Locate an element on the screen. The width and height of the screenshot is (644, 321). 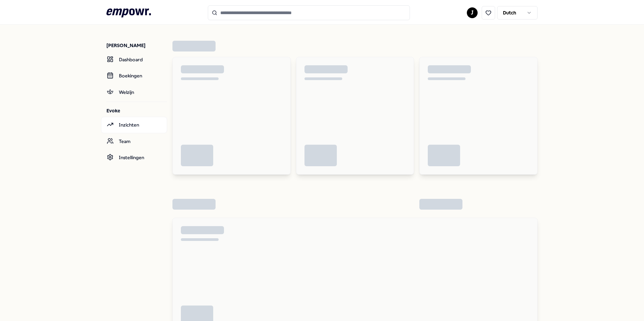
a: Team is located at coordinates (134, 141).